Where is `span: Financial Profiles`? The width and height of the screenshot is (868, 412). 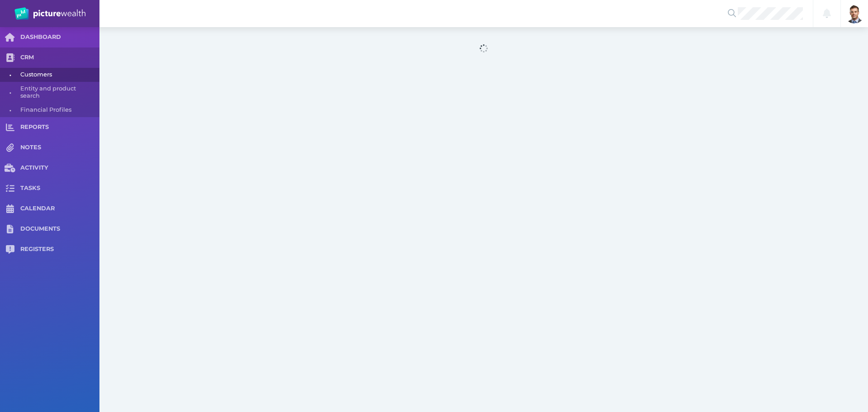 span: Financial Profiles is located at coordinates (58, 110).